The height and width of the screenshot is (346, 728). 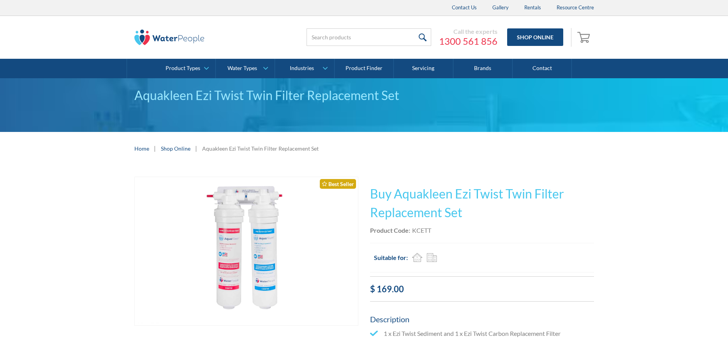 What do you see at coordinates (482, 203) in the screenshot?
I see `h1: Buy Aquakleen Ezi Twist Twin Filter Replacement Set` at bounding box center [482, 203].